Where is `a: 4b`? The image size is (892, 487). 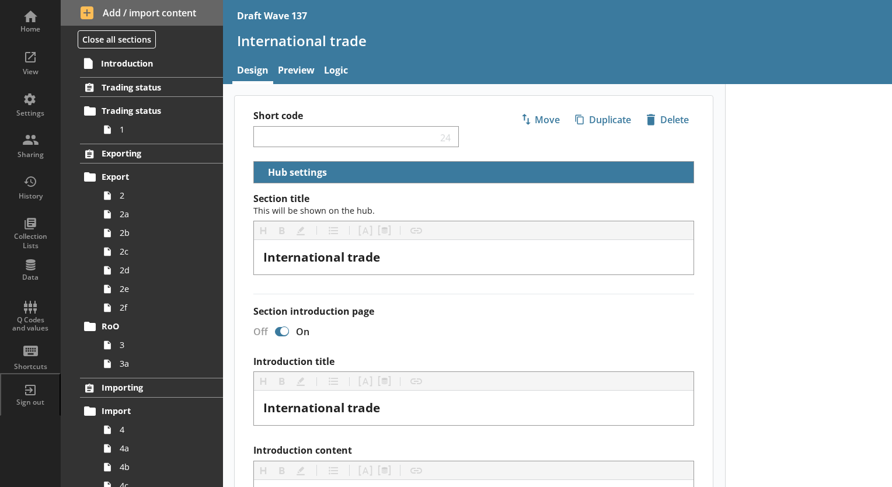
a: 4b is located at coordinates (161, 467).